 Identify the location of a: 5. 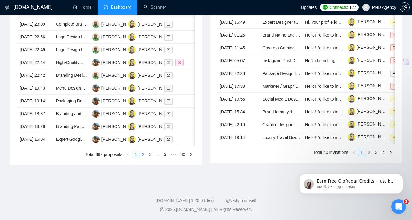
(165, 154).